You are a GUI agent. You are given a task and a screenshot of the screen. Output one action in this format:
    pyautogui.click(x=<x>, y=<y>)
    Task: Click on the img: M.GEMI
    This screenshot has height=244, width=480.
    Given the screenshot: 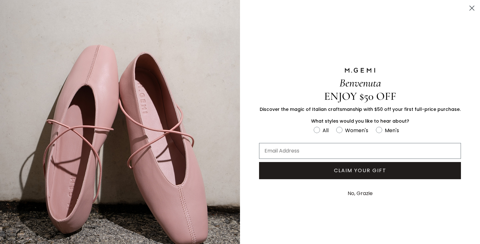 What is the action you would take?
    pyautogui.click(x=360, y=70)
    